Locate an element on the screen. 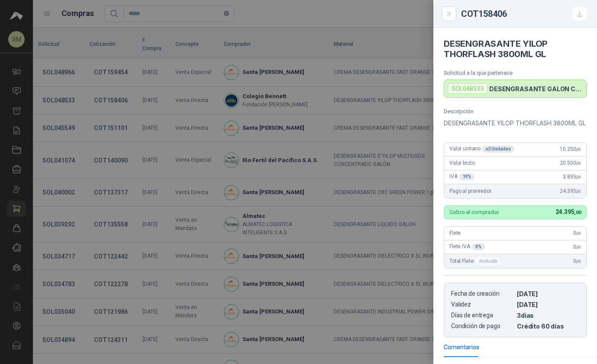  p: Crédito 60 días is located at coordinates (548, 326).